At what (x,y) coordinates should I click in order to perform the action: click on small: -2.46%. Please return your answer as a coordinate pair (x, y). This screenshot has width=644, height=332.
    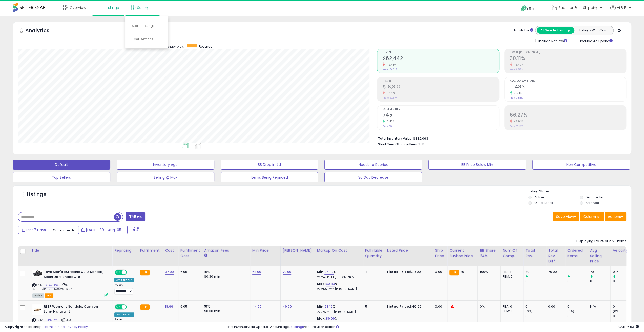
    Looking at the image, I should click on (390, 65).